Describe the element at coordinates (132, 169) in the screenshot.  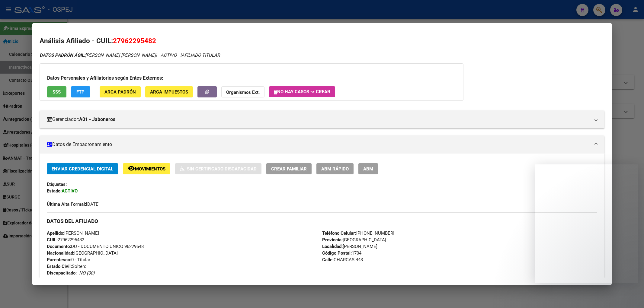
I see `mat-icon: remove_red_eye` at that location.